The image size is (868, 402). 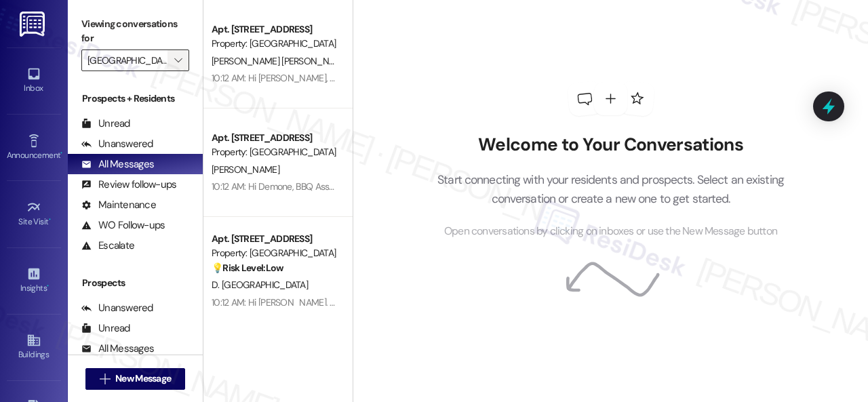 What do you see at coordinates (248, 268) in the screenshot?
I see `strong: 💡 Risk Level: Low` at bounding box center [248, 268].